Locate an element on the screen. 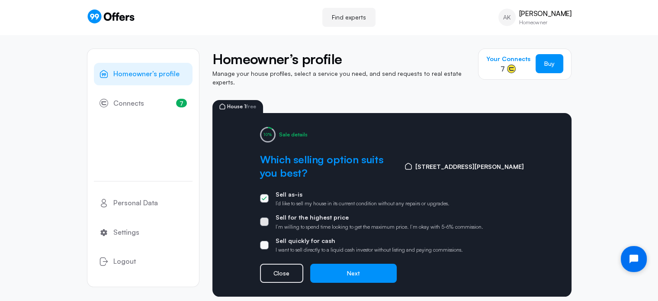  div: Sale details is located at coordinates (293, 135).